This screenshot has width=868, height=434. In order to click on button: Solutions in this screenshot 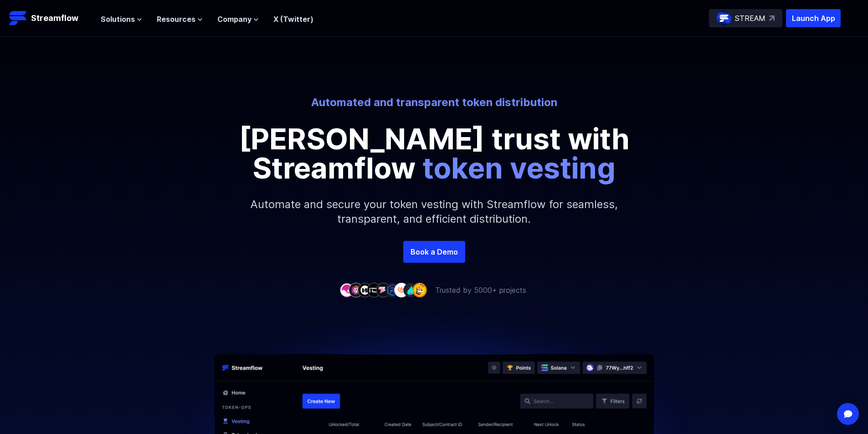, I will do `click(121, 19)`.